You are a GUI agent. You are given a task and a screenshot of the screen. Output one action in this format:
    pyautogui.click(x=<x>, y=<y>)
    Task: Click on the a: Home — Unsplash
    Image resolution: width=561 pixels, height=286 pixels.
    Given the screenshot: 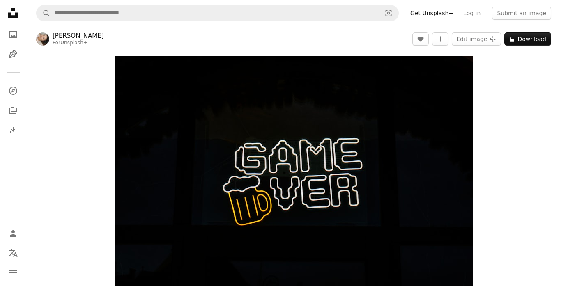 What is the action you would take?
    pyautogui.click(x=13, y=14)
    